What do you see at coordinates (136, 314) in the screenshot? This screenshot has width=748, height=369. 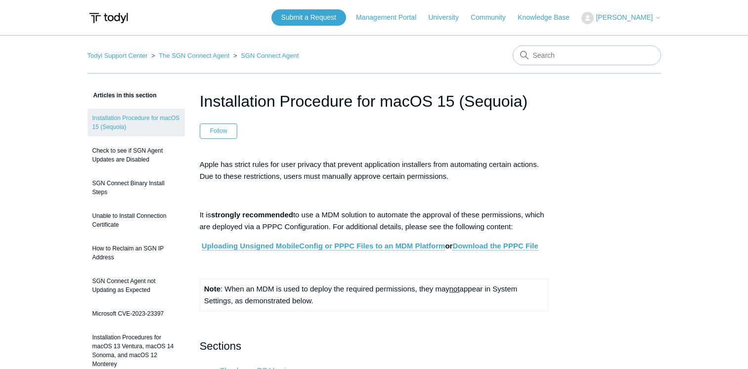 I see `a: Microsoft CVE-2023-23397` at bounding box center [136, 314].